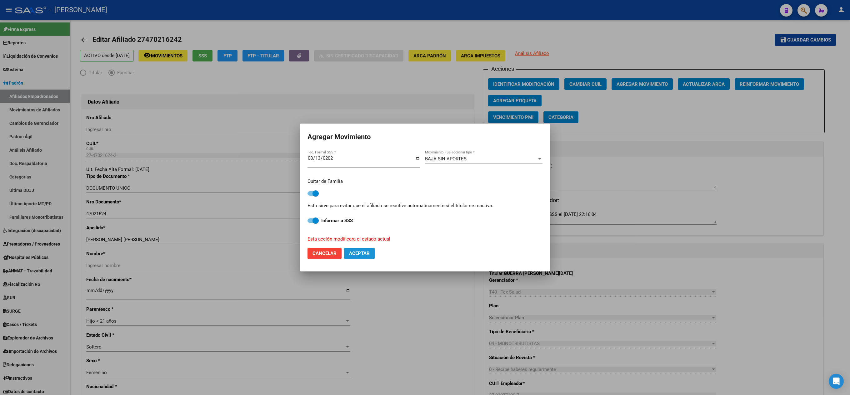 The image size is (850, 395). What do you see at coordinates (421, 239) in the screenshot?
I see `p: Esta acción modificara el estado actual` at bounding box center [421, 239].